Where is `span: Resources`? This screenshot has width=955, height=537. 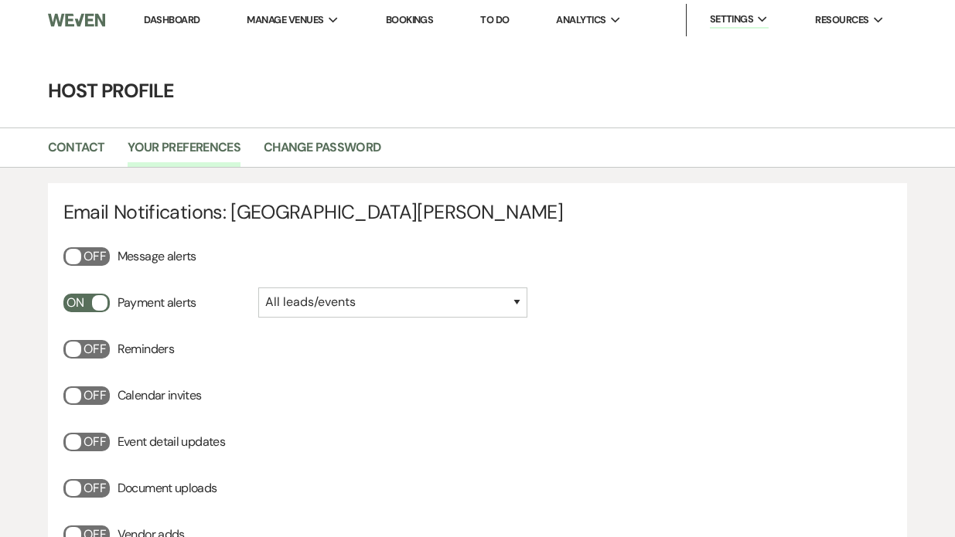 span: Resources is located at coordinates (841, 20).